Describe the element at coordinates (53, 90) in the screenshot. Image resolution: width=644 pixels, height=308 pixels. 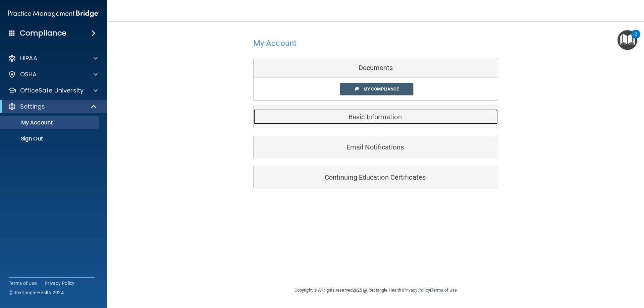
I see `a: OfficeSafe University` at that location.